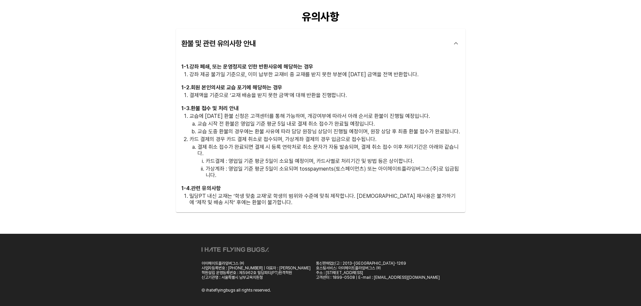 The height and width of the screenshot is (306, 641). Describe the element at coordinates (256, 264) in the screenshot. I see `div: 아이헤이트플라잉버그스 ㈜` at that location.